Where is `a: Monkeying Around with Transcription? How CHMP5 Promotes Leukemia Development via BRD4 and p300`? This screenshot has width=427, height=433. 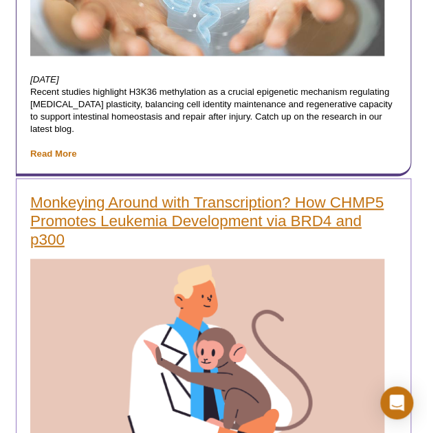
a: Monkeying Around with Transcription? How CHMP5 Promotes Leukemia Development via BRD4 and p300 is located at coordinates (213, 220).